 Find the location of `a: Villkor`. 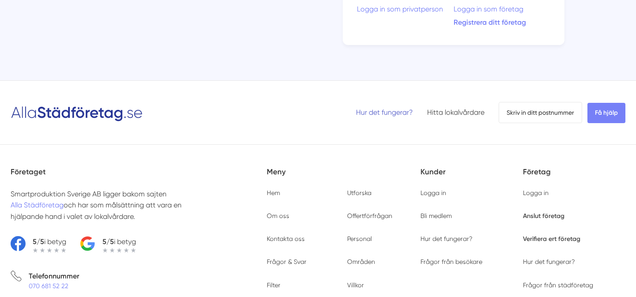

a: Villkor is located at coordinates (355, 285).